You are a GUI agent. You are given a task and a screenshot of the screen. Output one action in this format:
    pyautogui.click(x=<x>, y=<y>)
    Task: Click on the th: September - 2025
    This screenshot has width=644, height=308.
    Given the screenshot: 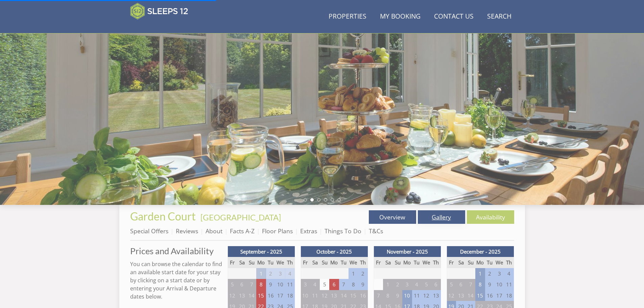 What is the action you would take?
    pyautogui.click(x=261, y=252)
    